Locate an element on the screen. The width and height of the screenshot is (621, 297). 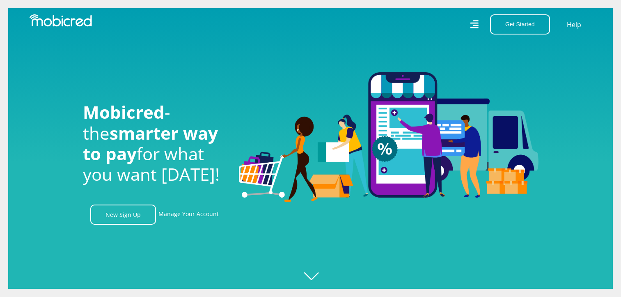
a: Help is located at coordinates (574, 25).